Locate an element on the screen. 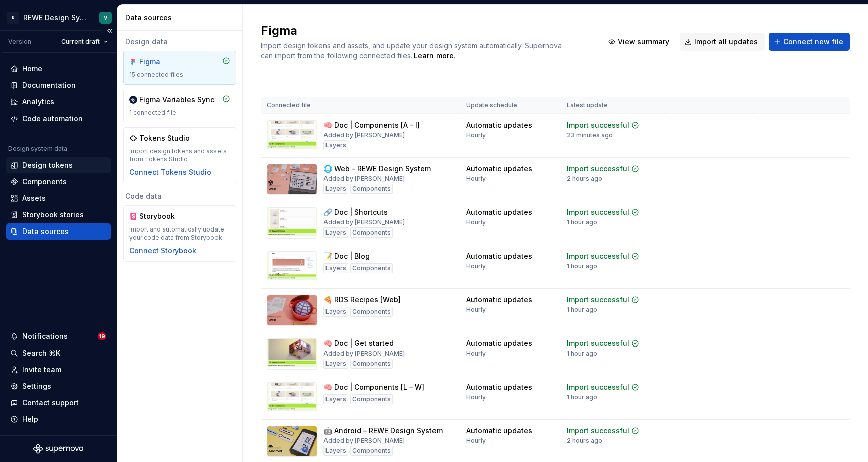  div: Invite team is located at coordinates (41, 370).